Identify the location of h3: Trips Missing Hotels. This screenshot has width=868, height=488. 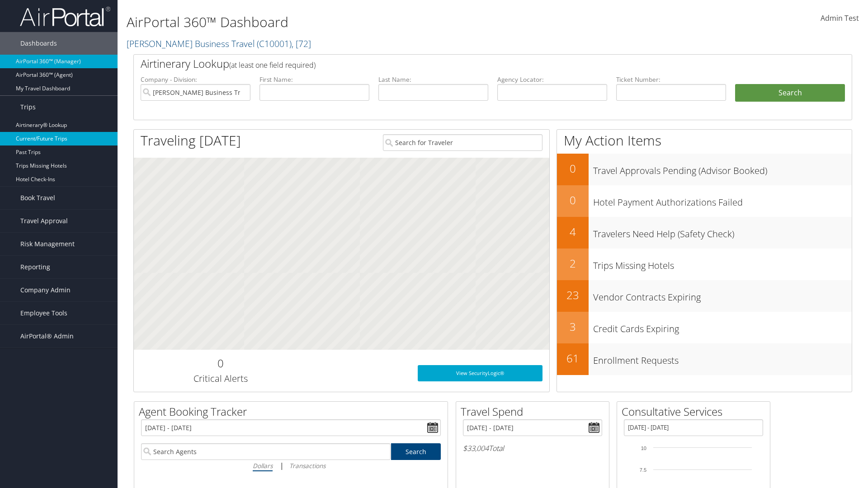
(722, 263).